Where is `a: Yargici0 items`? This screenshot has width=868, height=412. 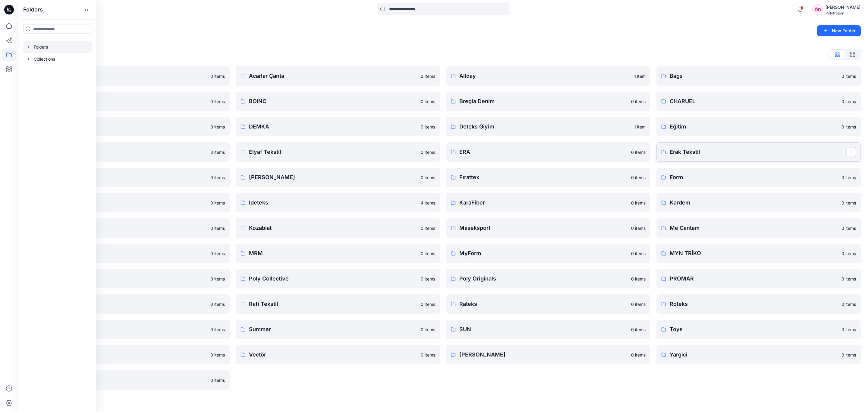
a: Yargici0 items is located at coordinates (759, 355).